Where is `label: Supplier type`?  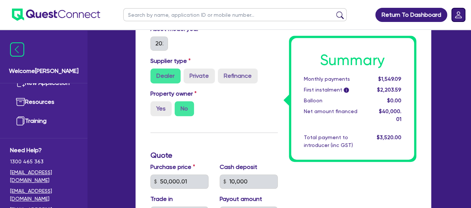
label: Supplier type is located at coordinates (171, 61).